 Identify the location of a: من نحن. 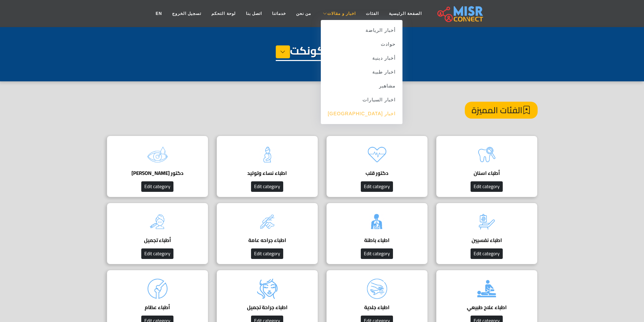
(304, 13).